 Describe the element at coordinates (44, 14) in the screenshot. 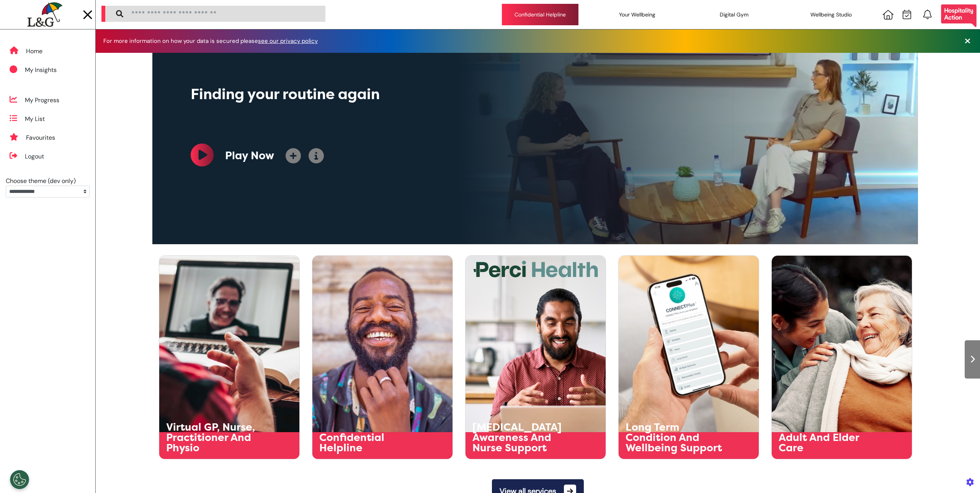

I see `img: company logo` at that location.